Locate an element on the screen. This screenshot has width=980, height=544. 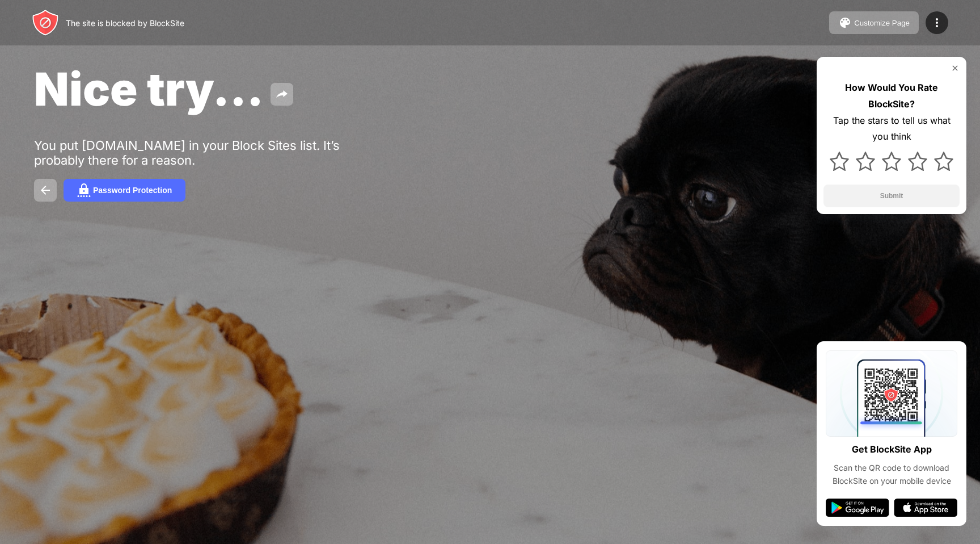
div: How Would You Rate BlockSite? is located at coordinates (892, 96).